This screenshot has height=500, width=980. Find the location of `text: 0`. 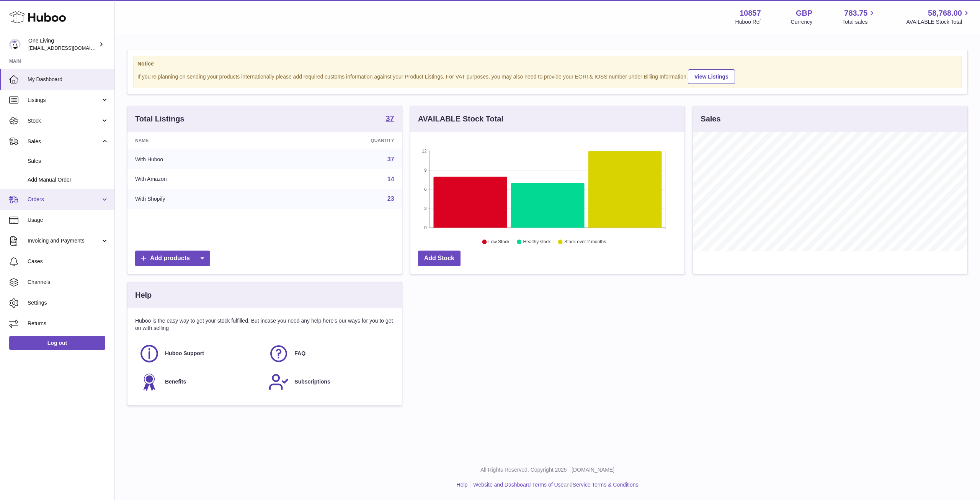

text: 0 is located at coordinates (425, 228).